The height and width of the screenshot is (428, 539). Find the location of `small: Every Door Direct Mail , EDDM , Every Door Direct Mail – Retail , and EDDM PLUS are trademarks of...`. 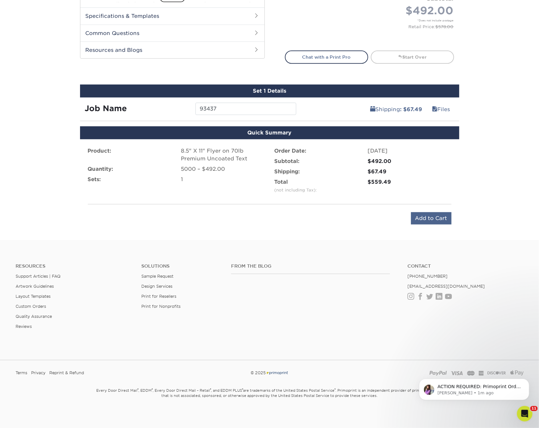

small: Every Door Direct Mail , EDDM , Every Door Direct Mail – Retail , and EDDM PLUS are trademarks of... is located at coordinates (270, 400).